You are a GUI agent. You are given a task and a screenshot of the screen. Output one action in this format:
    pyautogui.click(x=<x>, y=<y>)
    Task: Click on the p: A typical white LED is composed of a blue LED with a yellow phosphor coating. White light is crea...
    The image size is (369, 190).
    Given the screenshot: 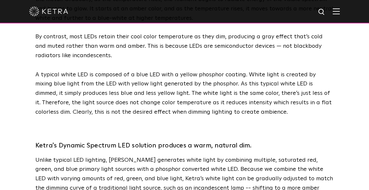 What is the action you would take?
    pyautogui.click(x=185, y=93)
    